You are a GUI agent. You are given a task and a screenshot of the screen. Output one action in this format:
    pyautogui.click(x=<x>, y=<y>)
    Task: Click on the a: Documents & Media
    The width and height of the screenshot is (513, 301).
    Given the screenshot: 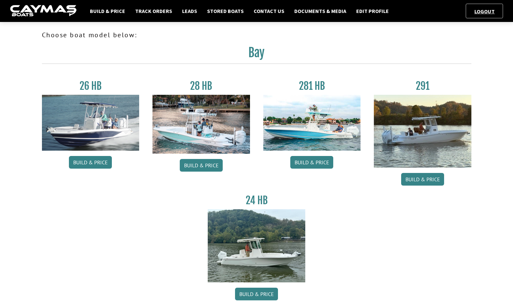 What is the action you would take?
    pyautogui.click(x=320, y=11)
    